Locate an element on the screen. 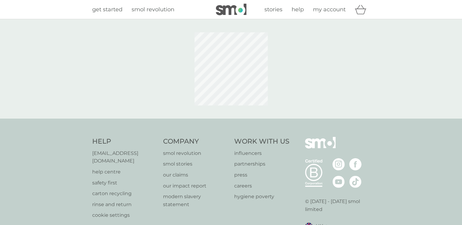 This screenshot has width=462, height=225. a: cookie settings is located at coordinates (125, 216).